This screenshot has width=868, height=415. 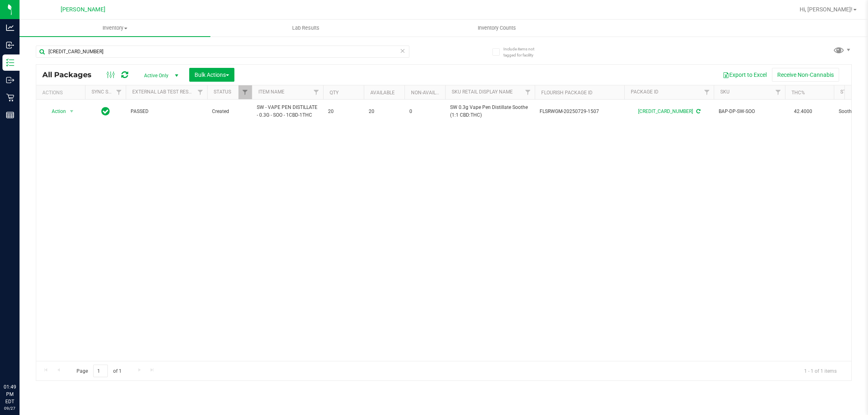 I want to click on span: Created, so click(x=229, y=112).